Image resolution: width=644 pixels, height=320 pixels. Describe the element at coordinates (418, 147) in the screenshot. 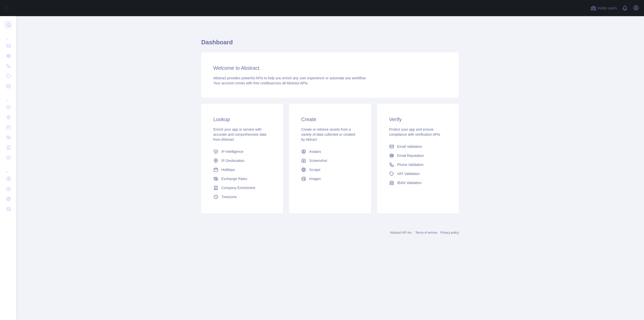

I see `a: Email Validation` at that location.